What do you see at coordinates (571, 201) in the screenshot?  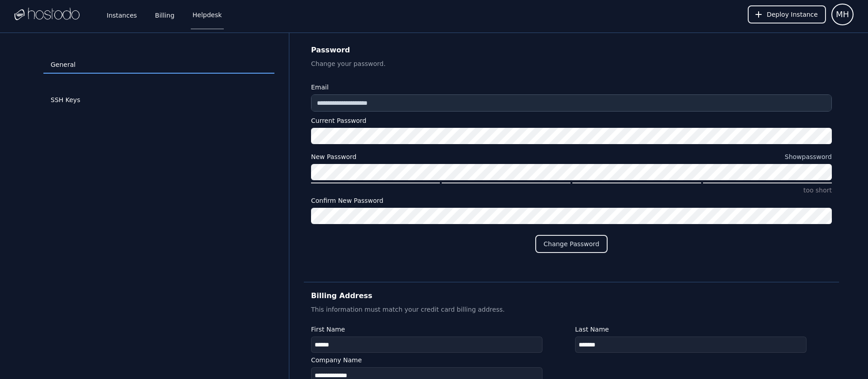 I see `label: Confirm New Password` at bounding box center [571, 201].